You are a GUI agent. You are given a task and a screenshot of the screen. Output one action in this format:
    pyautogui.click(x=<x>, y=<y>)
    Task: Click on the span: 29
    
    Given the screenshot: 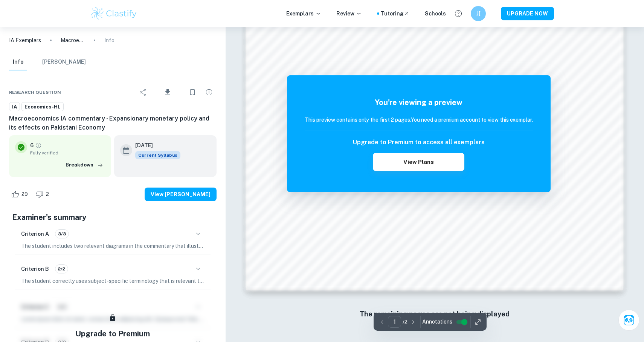 What is the action you would take?
    pyautogui.click(x=24, y=194)
    